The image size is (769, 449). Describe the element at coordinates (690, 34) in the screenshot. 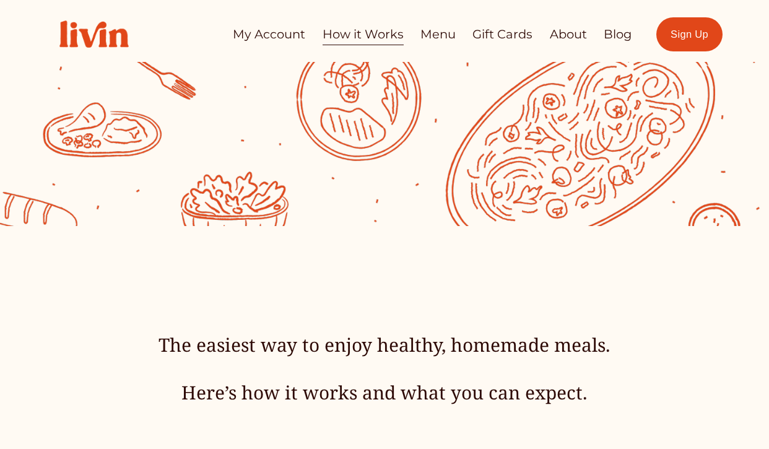

I see `a: Sign Up` at that location.